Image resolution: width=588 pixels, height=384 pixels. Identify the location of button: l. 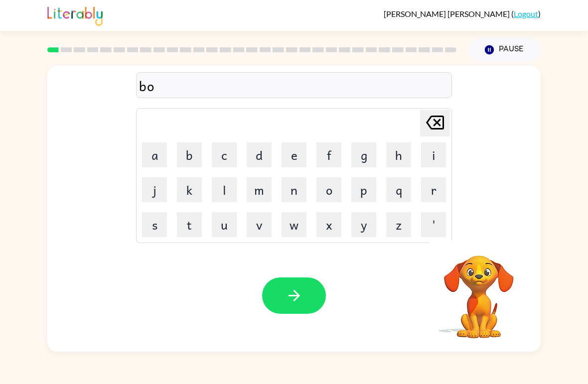
(224, 190).